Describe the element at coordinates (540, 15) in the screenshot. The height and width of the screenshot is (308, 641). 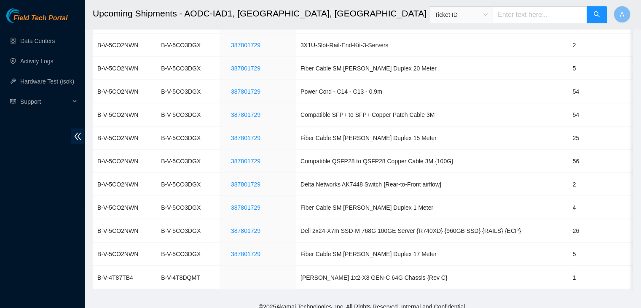
I see `input: Enter text here...` at that location.